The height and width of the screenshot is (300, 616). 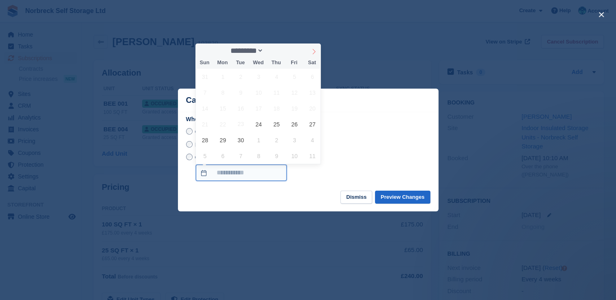 What do you see at coordinates (241, 92) in the screenshot?
I see `span: September 9, 2025` at bounding box center [241, 92].